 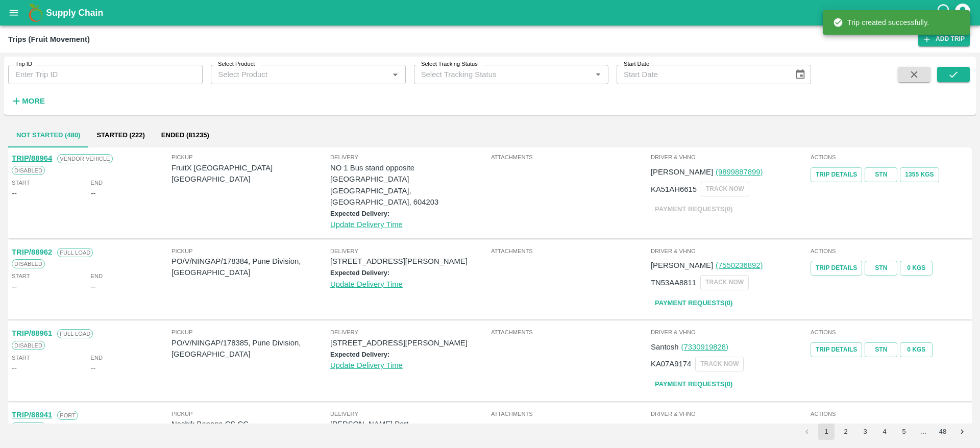 What do you see at coordinates (705, 347) in the screenshot?
I see `a: (7330919828)` at bounding box center [705, 347].